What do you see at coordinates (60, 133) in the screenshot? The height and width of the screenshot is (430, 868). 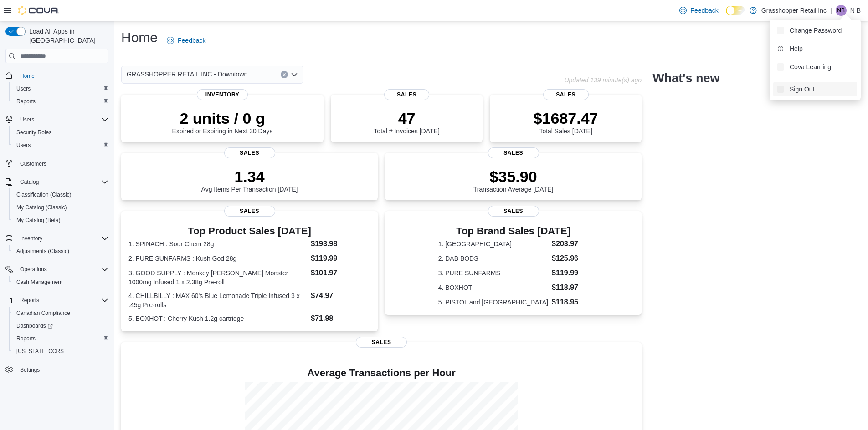 I see `button: Security Roles` at bounding box center [60, 133].